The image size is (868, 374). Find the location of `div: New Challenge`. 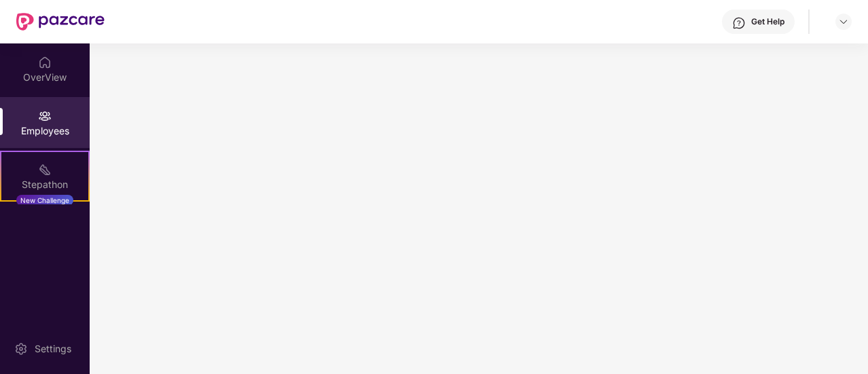

div: New Challenge is located at coordinates (45, 200).